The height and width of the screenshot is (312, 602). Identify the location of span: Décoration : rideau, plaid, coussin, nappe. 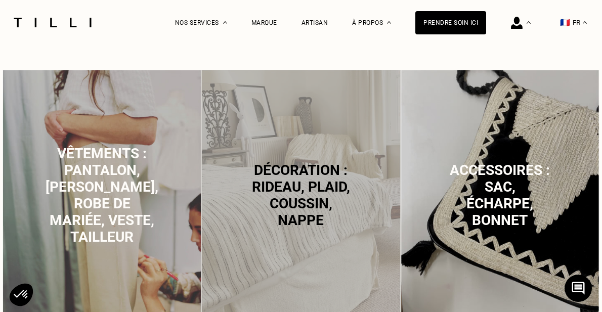
(301, 195).